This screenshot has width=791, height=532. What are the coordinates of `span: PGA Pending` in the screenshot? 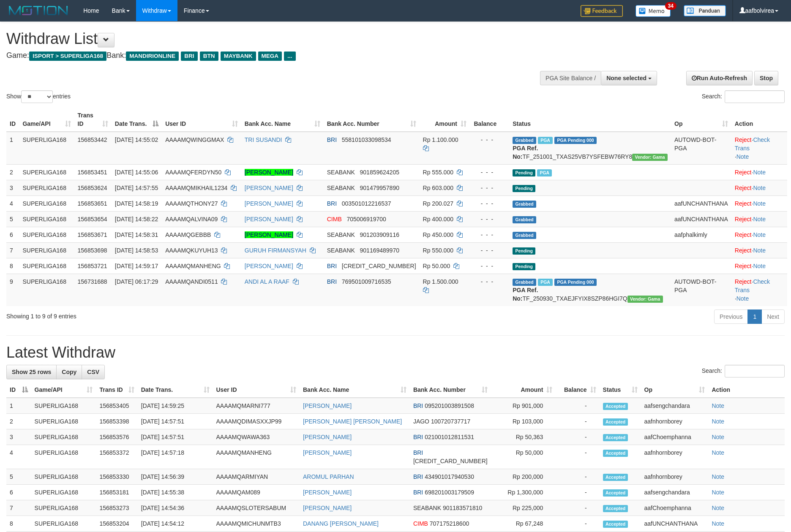 It's located at (575, 282).